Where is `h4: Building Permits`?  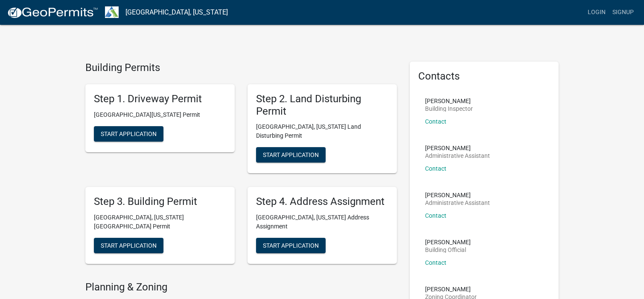
h4: Building Permits is located at coordinates (241, 67).